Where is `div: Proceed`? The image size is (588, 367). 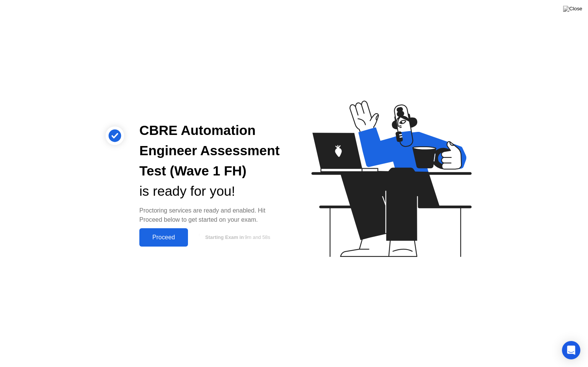
div: Proceed is located at coordinates (163, 238).